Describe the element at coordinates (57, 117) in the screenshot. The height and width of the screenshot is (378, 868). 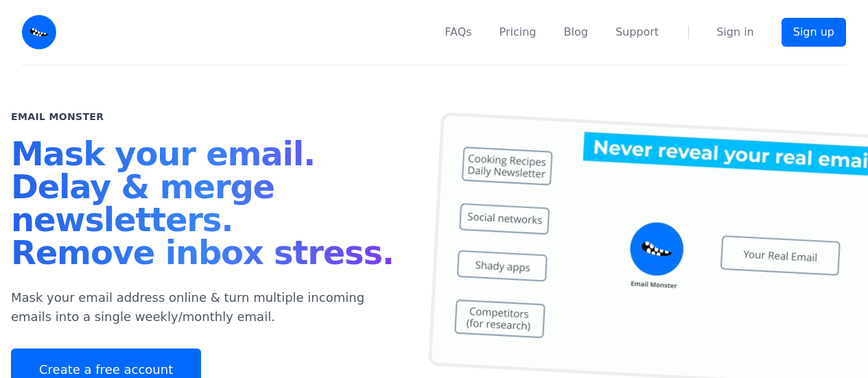
I see `h2: Email Monster` at that location.